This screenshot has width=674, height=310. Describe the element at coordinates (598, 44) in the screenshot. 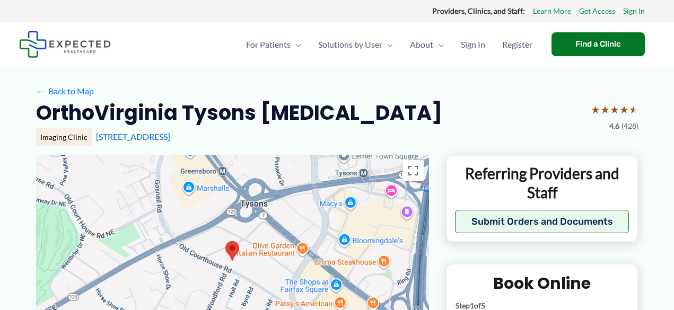

I see `div: Find a Clinic` at that location.